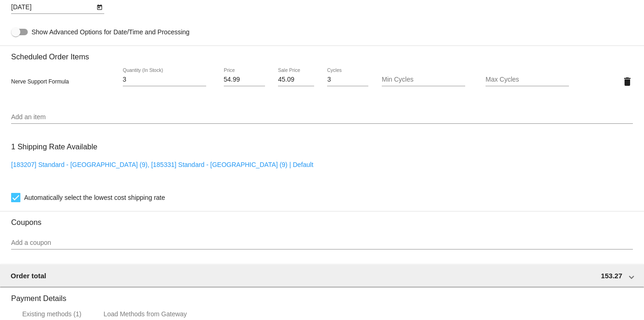 This screenshot has width=644, height=320. Describe the element at coordinates (28, 275) in the screenshot. I see `span: Order total` at that location.